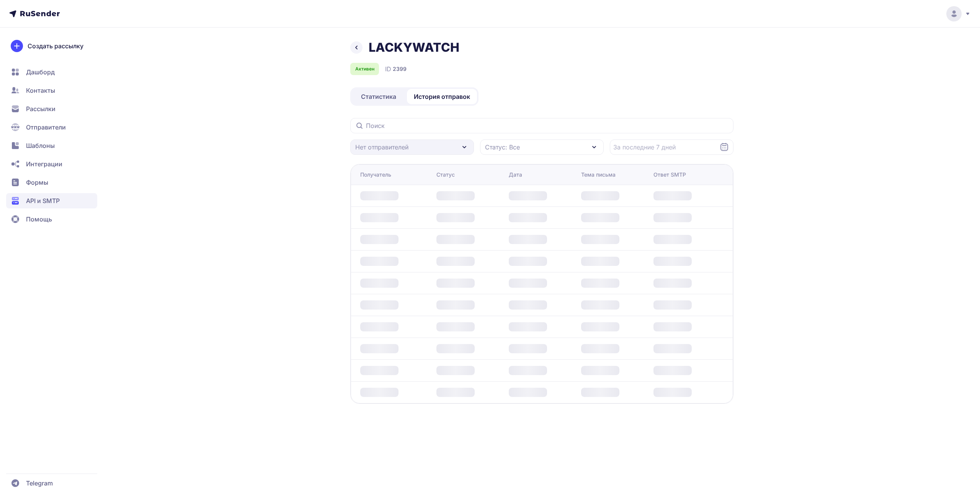 The image size is (980, 500). What do you see at coordinates (378, 96) in the screenshot?
I see `span: Статистика` at bounding box center [378, 96].